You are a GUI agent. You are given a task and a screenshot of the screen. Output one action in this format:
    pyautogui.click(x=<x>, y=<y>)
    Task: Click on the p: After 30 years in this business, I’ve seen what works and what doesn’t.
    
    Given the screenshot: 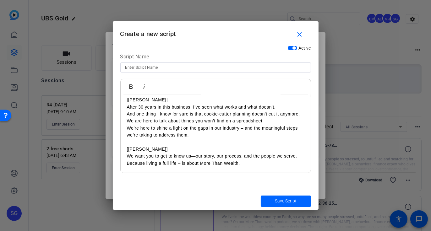 What is the action you would take?
    pyautogui.click(x=215, y=107)
    